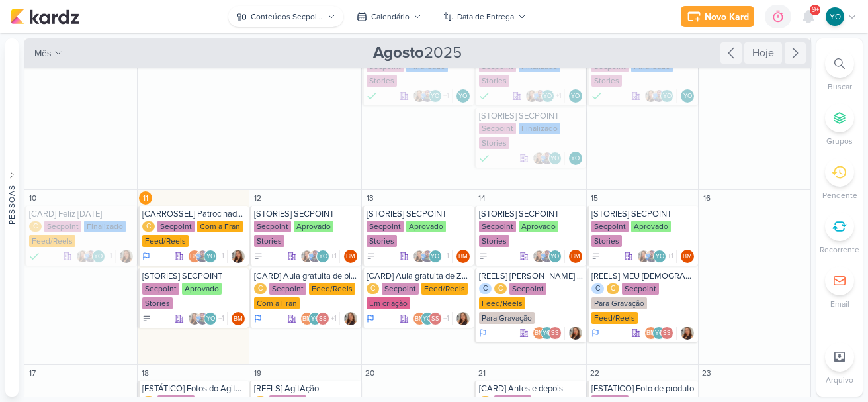 The width and height of the screenshot is (868, 402). What do you see at coordinates (398, 52) in the screenshot?
I see `strong: Agosto` at bounding box center [398, 52].